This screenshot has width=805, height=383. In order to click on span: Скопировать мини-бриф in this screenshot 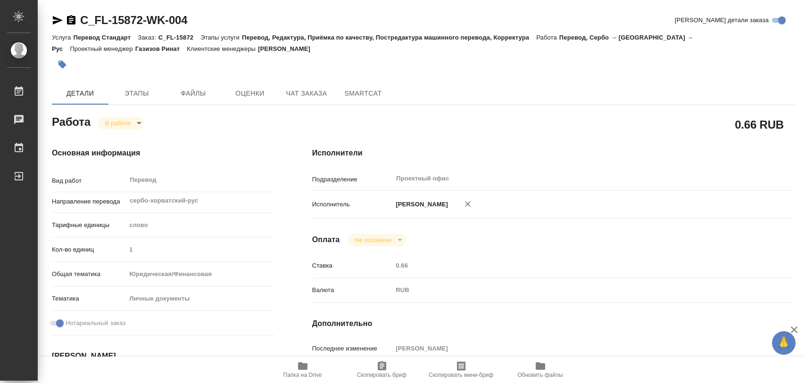, I will do `click(461, 375)`.